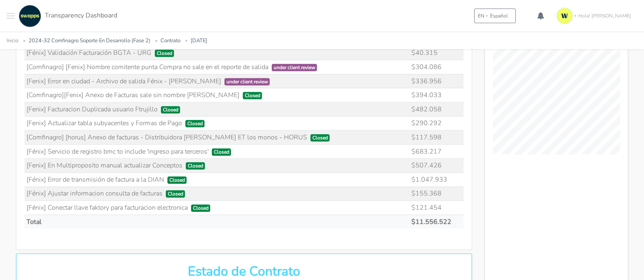 This screenshot has height=280, width=644. I want to click on td: [Fenix] Actualizar tabla subyacentes y Formas de Pago, so click(217, 123).